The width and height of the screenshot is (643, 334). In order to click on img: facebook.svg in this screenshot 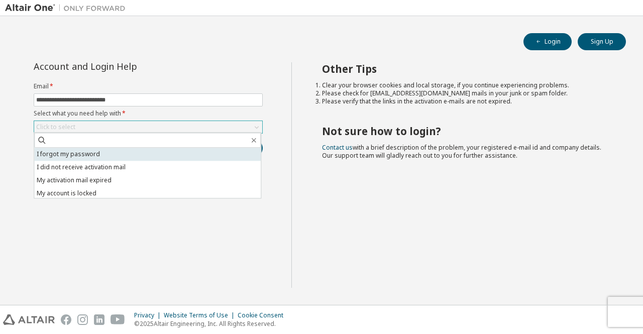, I will do `click(66, 319)`.